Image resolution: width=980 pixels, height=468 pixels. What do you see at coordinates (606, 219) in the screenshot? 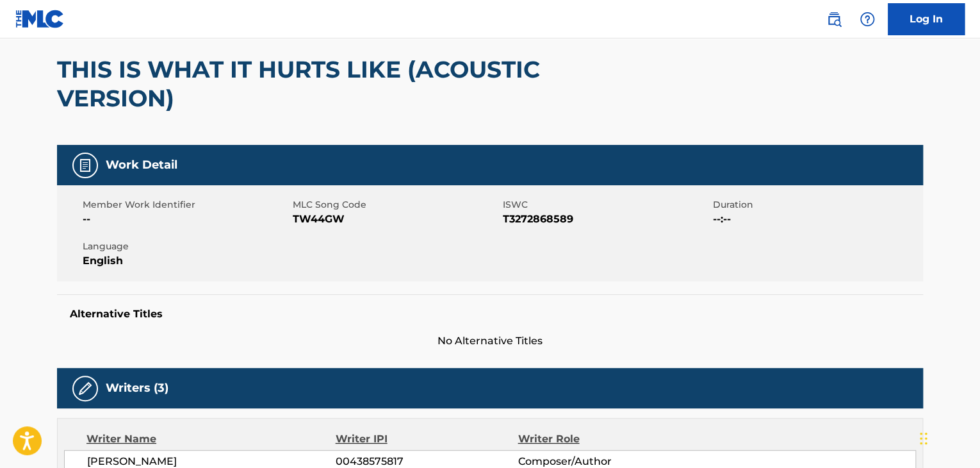
I see `span: T3272868589` at bounding box center [606, 219].